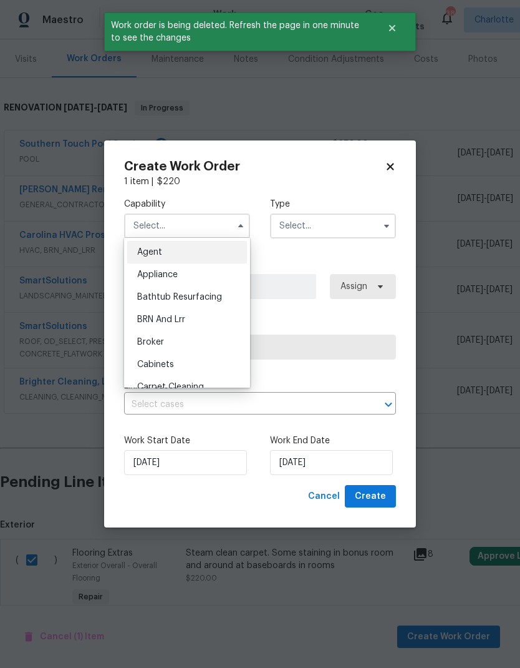 The height and width of the screenshot is (668, 520). Describe the element at coordinates (155, 364) in the screenshot. I see `span: Cabinets` at that location.